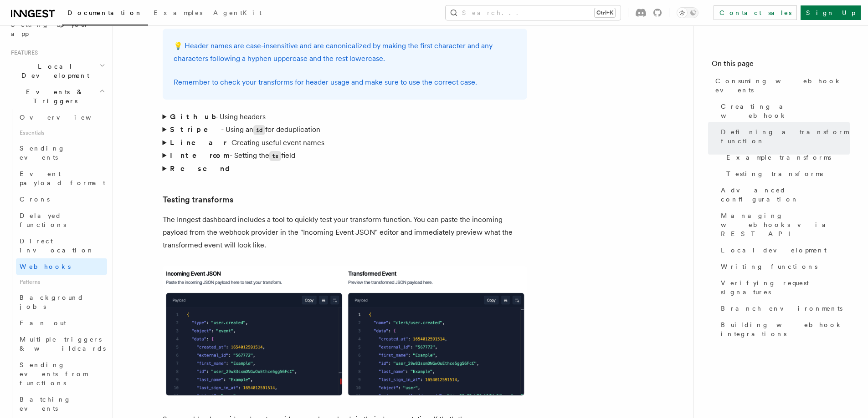 Image resolution: width=868 pixels, height=418 pixels. I want to click on span: Batching events, so click(45, 404).